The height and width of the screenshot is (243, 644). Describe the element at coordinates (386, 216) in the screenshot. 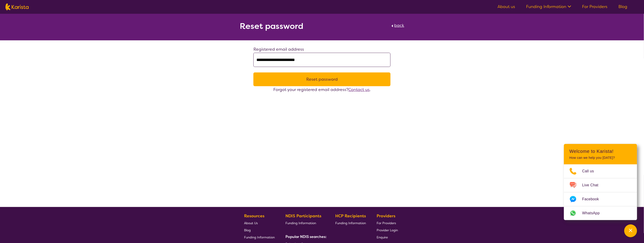

I see `b: Providers` at that location.